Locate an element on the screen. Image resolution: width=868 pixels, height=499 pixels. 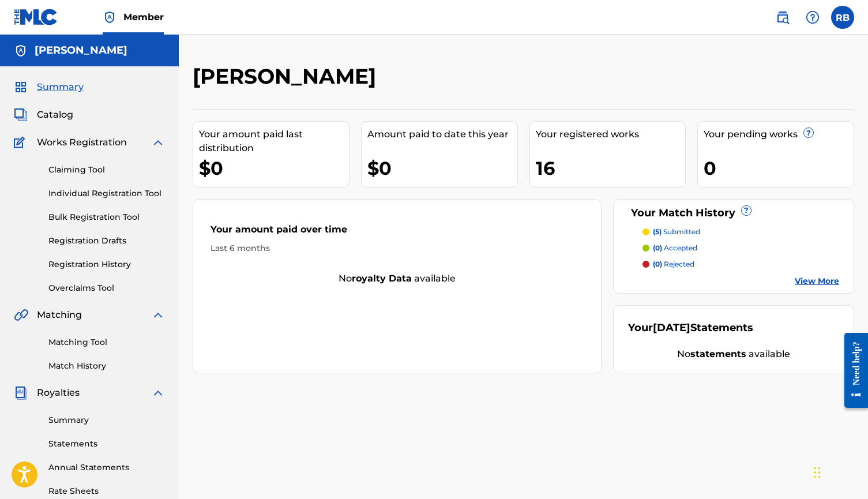
img: Summary is located at coordinates (21, 87).